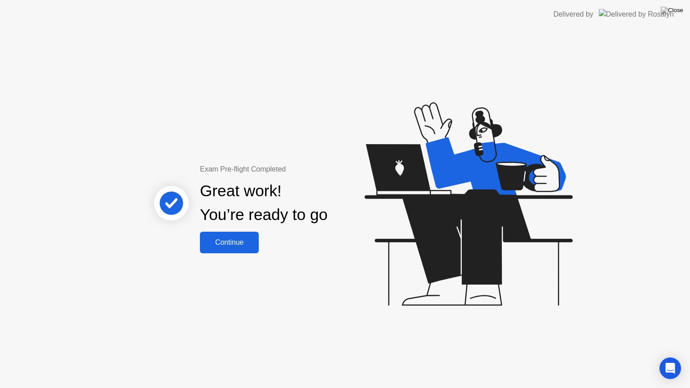 The width and height of the screenshot is (690, 388). What do you see at coordinates (229, 243) in the screenshot?
I see `button: Continue` at bounding box center [229, 243].